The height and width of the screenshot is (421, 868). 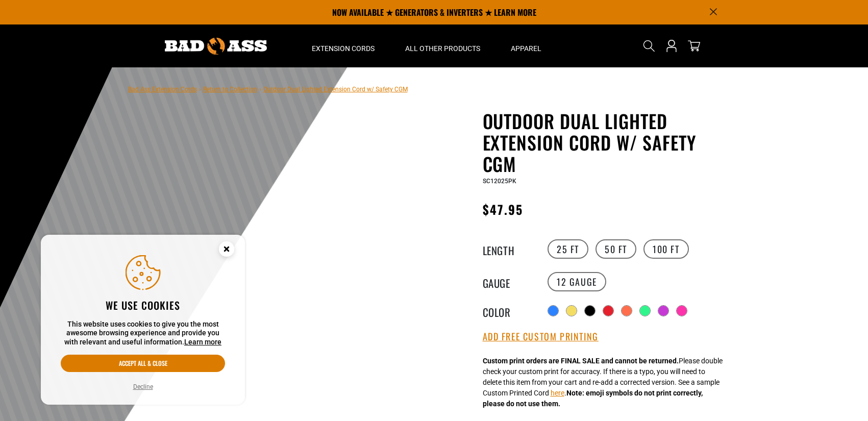 I want to click on button: here, so click(x=557, y=393).